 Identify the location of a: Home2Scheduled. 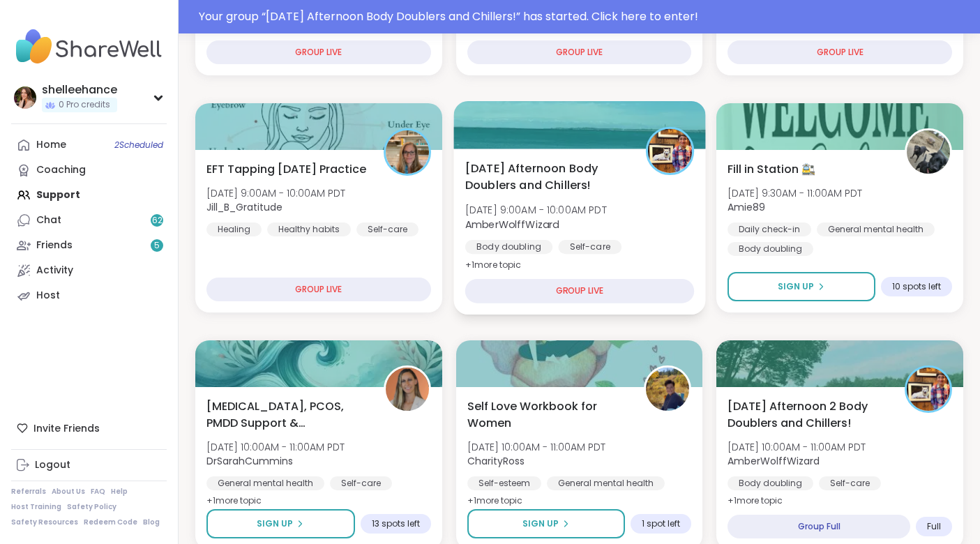
(88, 145).